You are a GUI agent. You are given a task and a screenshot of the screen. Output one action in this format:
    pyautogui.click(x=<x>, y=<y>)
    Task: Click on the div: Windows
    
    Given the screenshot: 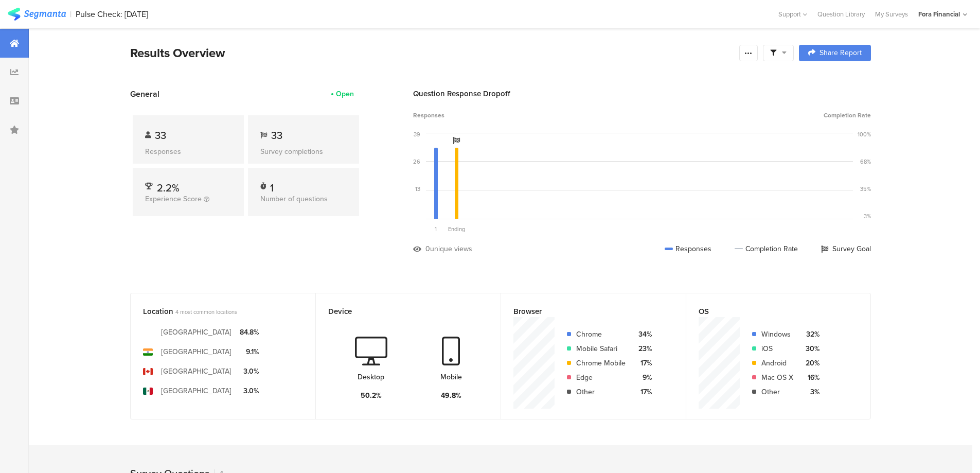 What is the action you would take?
    pyautogui.click(x=777, y=334)
    